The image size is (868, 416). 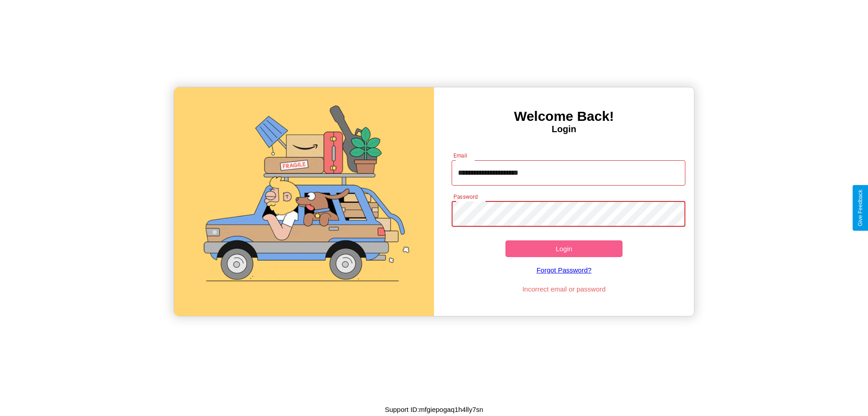 What do you see at coordinates (564, 270) in the screenshot?
I see `a: Forgot Password?` at bounding box center [564, 270].